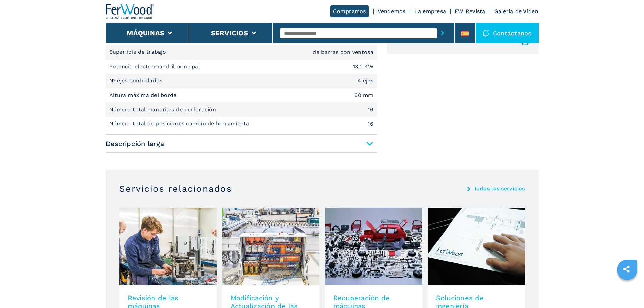 Image resolution: width=644 pixels, height=308 pixels. I want to click on button: Máquinas, so click(146, 33).